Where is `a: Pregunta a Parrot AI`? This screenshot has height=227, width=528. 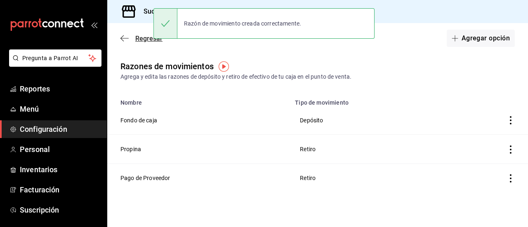
a: Pregunta a Parrot AI is located at coordinates (54, 64).